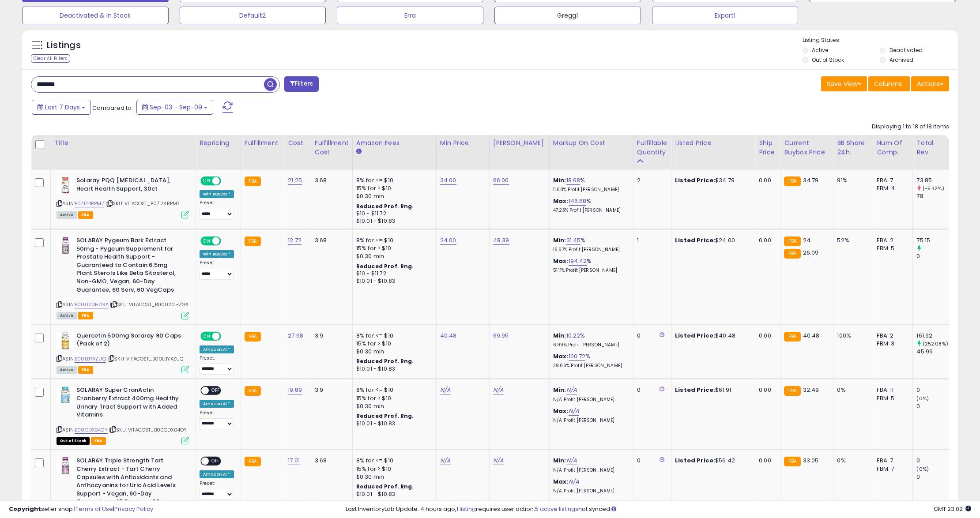 Image resolution: width=980 pixels, height=518 pixels. Describe the element at coordinates (448, 241) in the screenshot. I see `a: 24.00` at that location.